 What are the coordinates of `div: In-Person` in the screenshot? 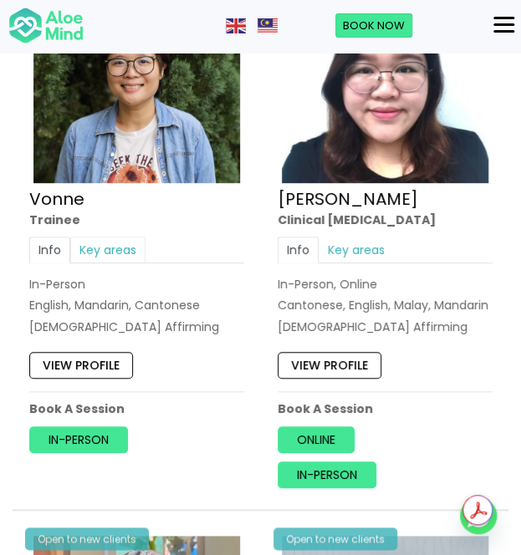 It's located at (136, 284).